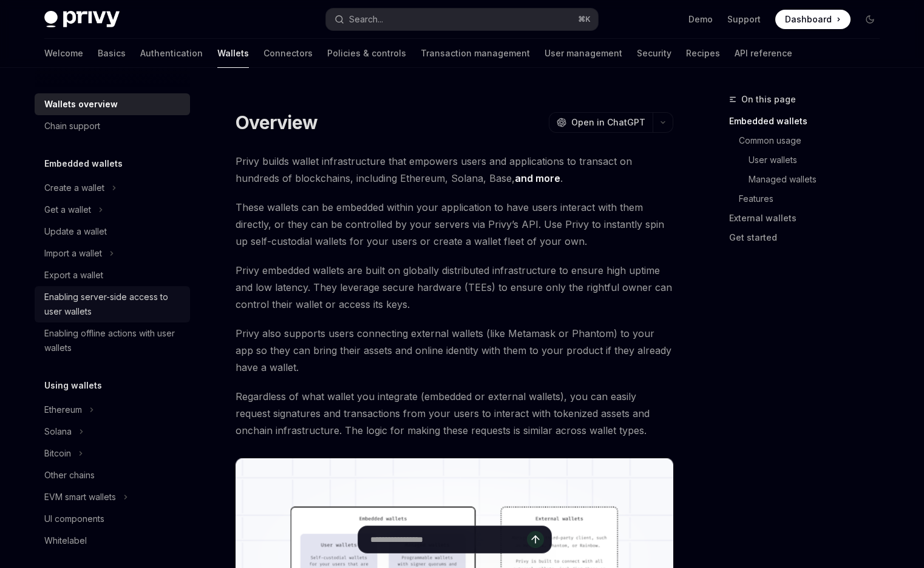  What do you see at coordinates (462, 20) in the screenshot?
I see `button: Open search` at bounding box center [462, 20].